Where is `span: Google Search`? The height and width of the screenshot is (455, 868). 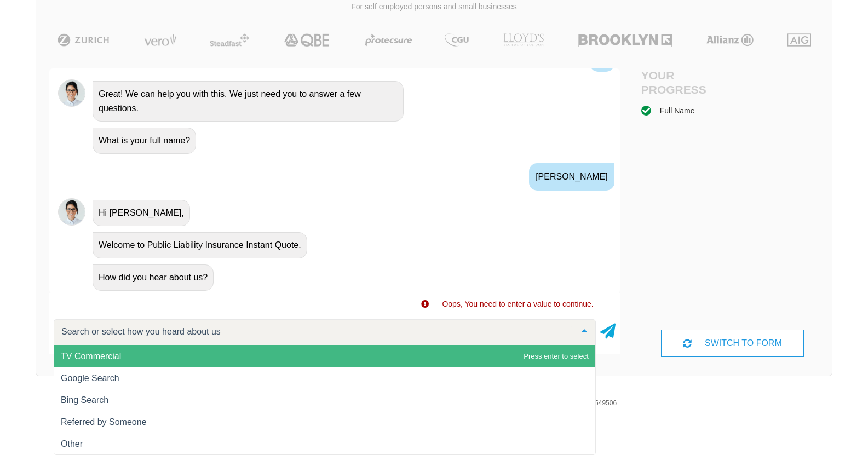 span: Google Search is located at coordinates (90, 378).